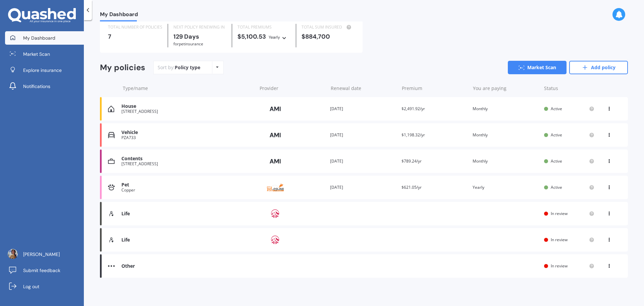 This screenshot has height=306, width=644. I want to click on div: My policies, so click(122, 68).